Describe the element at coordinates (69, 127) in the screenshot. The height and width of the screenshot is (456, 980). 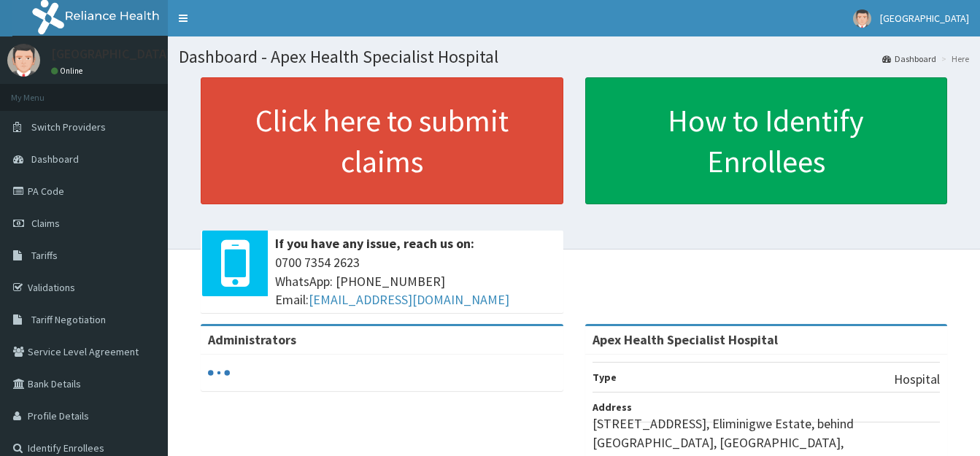
I see `span: Switch Providers` at that location.